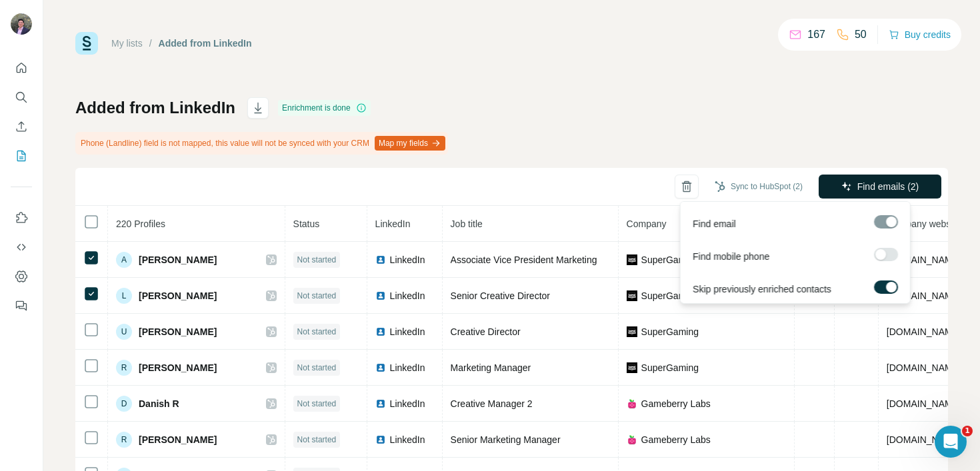  I want to click on p: 167, so click(815, 35).